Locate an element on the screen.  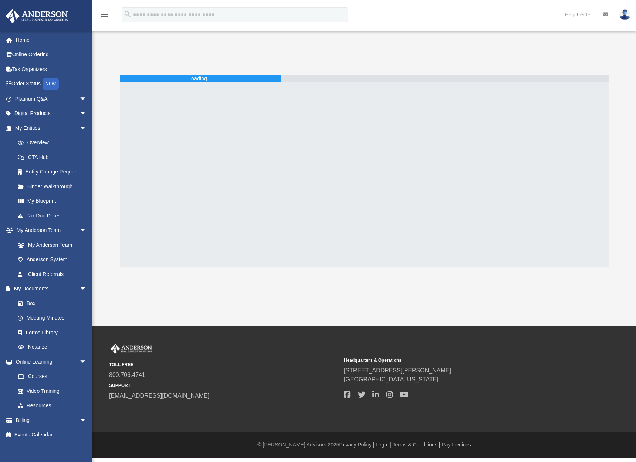
a: Privacy Policy | is located at coordinates (357, 444).